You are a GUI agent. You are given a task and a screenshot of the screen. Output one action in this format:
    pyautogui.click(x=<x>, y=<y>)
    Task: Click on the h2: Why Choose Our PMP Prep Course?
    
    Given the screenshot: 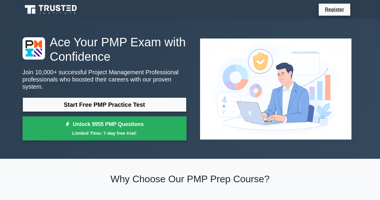 What is the action you would take?
    pyautogui.click(x=190, y=179)
    